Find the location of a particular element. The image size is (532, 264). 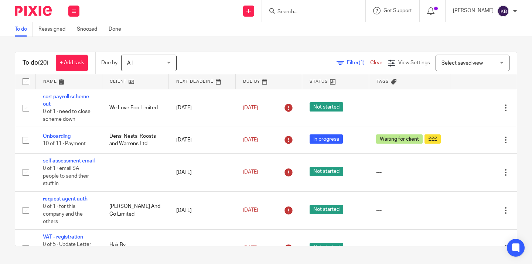

a: Clear is located at coordinates (376, 63).